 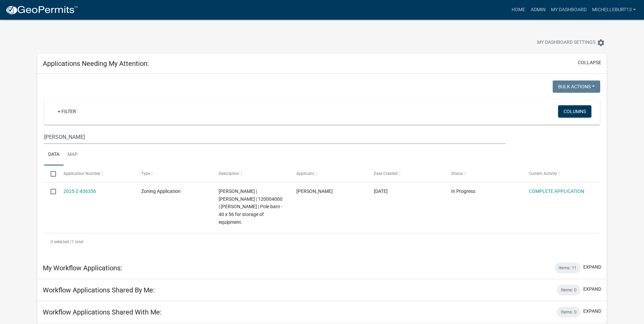 What do you see at coordinates (567, 268) in the screenshot?
I see `div: Items: 11` at bounding box center [567, 268].